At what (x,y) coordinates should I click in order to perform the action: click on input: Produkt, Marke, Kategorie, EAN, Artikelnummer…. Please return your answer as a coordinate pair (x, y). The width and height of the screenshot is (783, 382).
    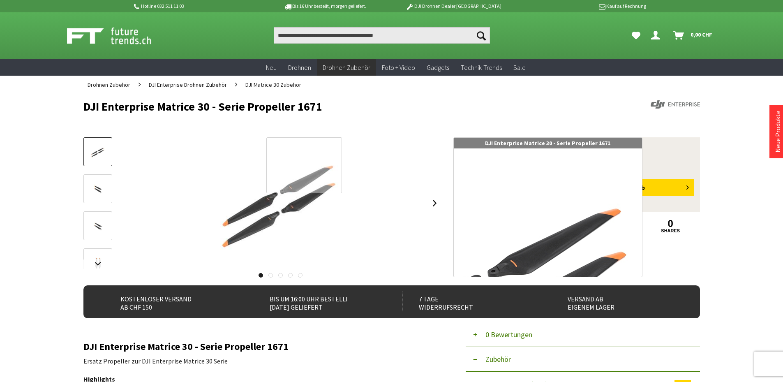
    Looking at the image, I should click on (382, 35).